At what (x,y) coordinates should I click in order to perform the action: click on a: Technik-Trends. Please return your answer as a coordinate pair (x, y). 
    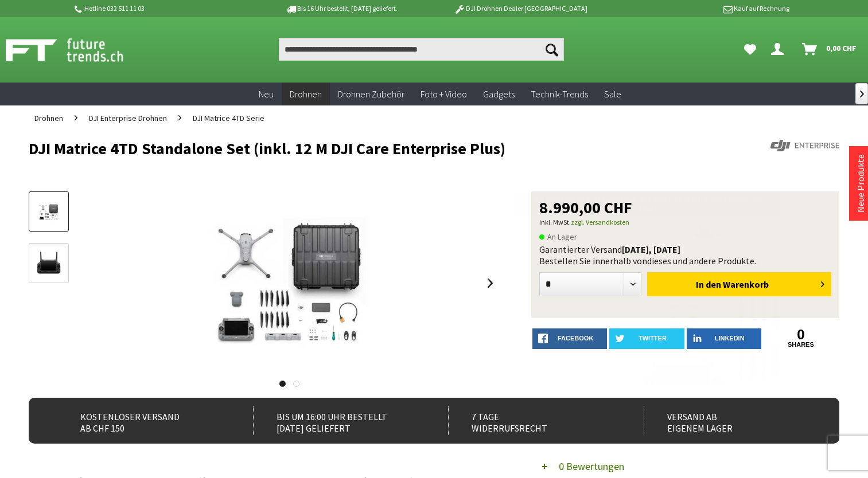
    Looking at the image, I should click on (560, 94).